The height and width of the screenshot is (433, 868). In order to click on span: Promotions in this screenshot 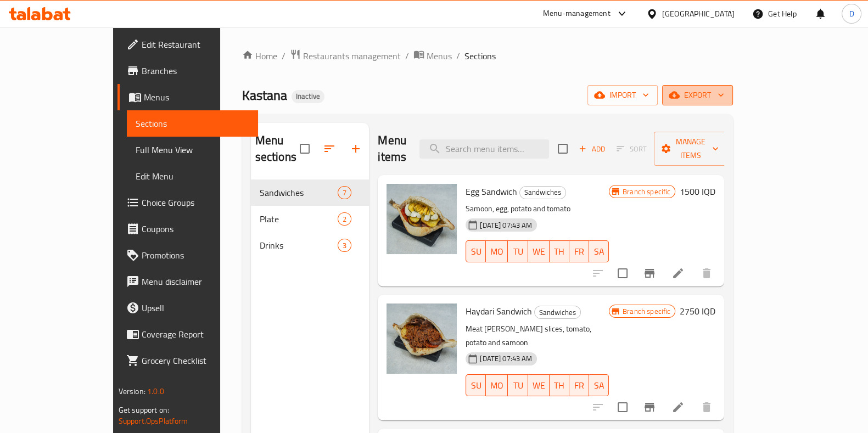, I will do `click(195, 255)`.